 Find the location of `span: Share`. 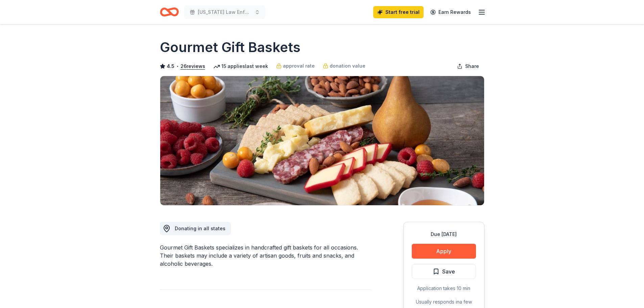

span: Share is located at coordinates (472, 66).